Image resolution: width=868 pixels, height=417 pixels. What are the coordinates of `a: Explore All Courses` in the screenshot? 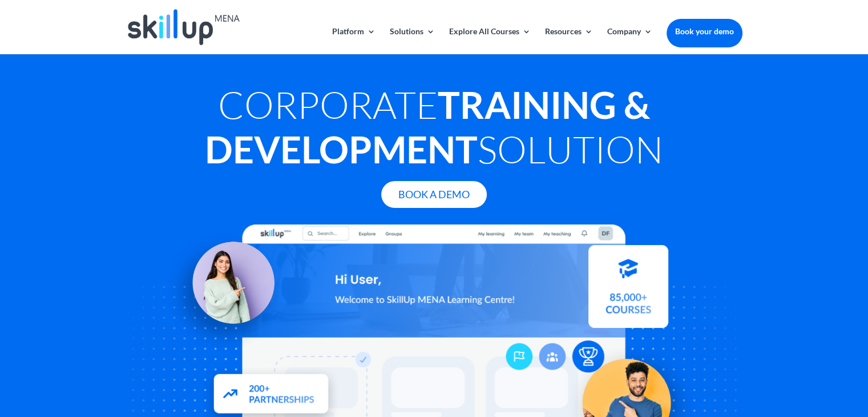 It's located at (490, 40).